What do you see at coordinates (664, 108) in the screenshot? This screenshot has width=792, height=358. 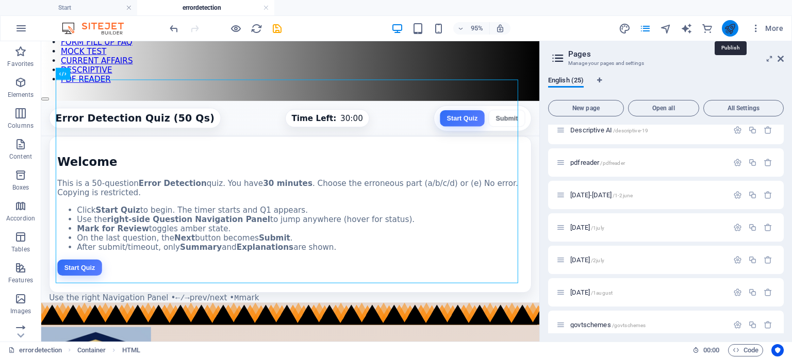 I see `button: Open all` at bounding box center [664, 108].